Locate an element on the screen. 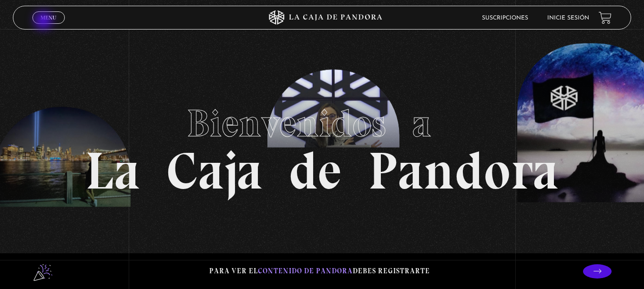 The width and height of the screenshot is (644, 289). span: contenido de Pandora is located at coordinates (305, 271).